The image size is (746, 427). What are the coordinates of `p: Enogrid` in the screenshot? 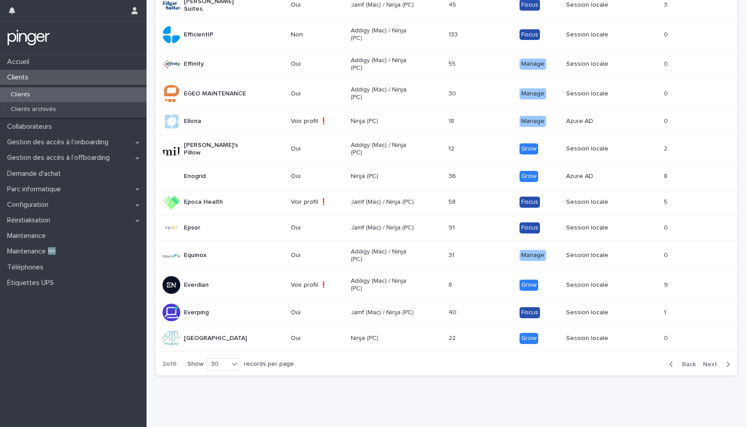 It's located at (195, 176).